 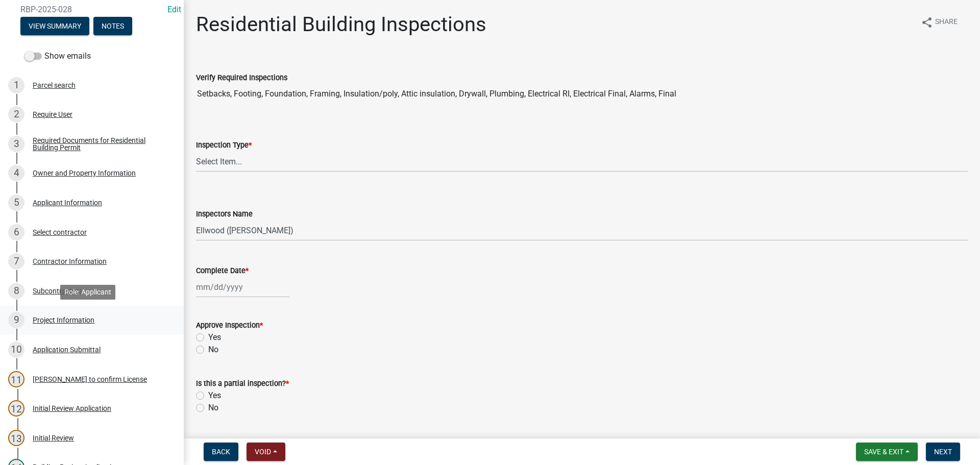 What do you see at coordinates (16, 232) in the screenshot?
I see `div: 6` at bounding box center [16, 232].